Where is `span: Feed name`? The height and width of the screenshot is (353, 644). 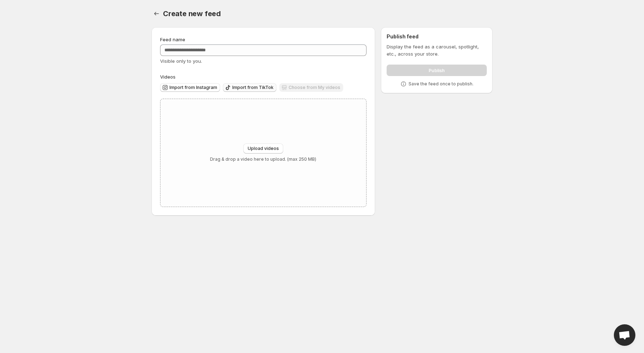
span: Feed name is located at coordinates (173, 40).